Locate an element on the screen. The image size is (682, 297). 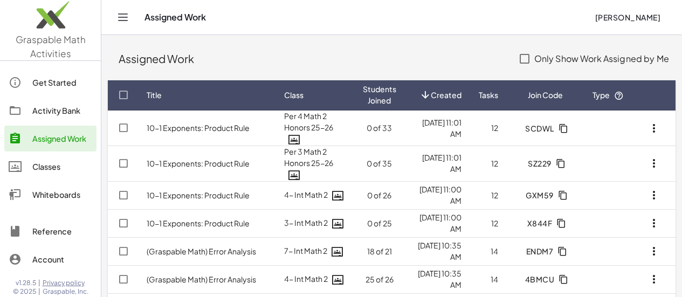
span: Class is located at coordinates (294, 95).